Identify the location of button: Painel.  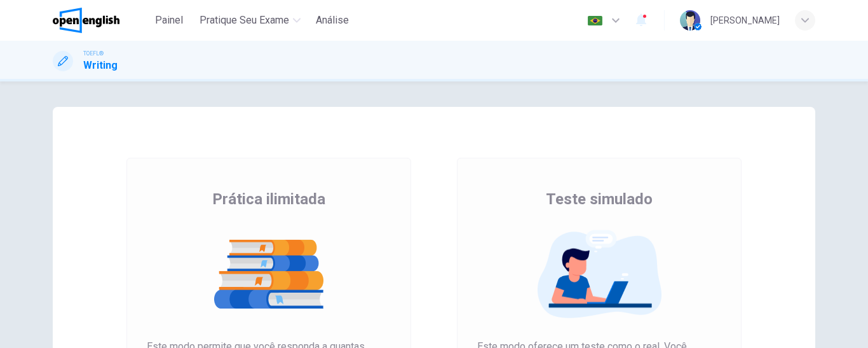
(169, 20).